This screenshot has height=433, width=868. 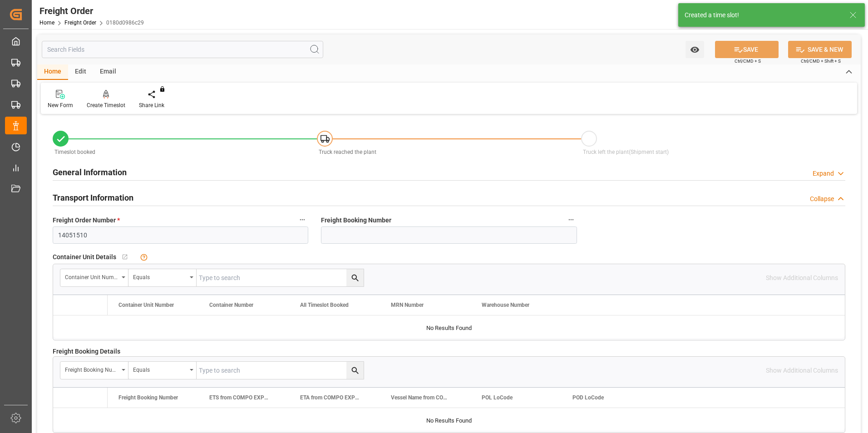 I want to click on span: Freight Booking Details, so click(x=86, y=352).